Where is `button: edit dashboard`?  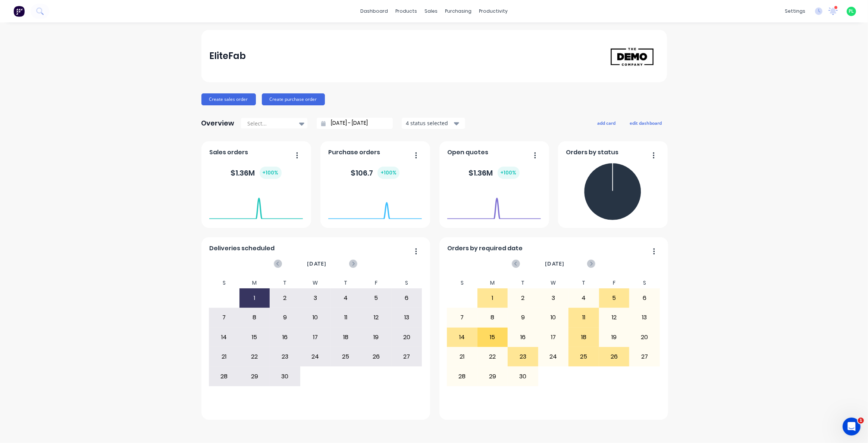
button: edit dashboard is located at coordinates (646, 123).